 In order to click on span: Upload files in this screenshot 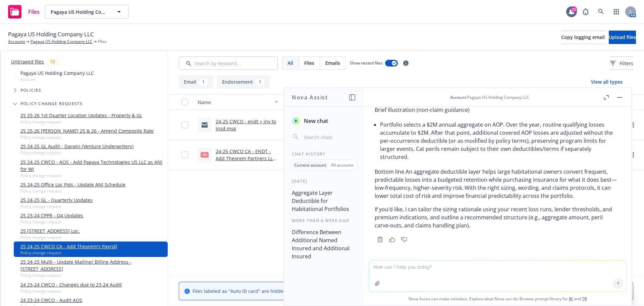, I will do `click(622, 37)`.